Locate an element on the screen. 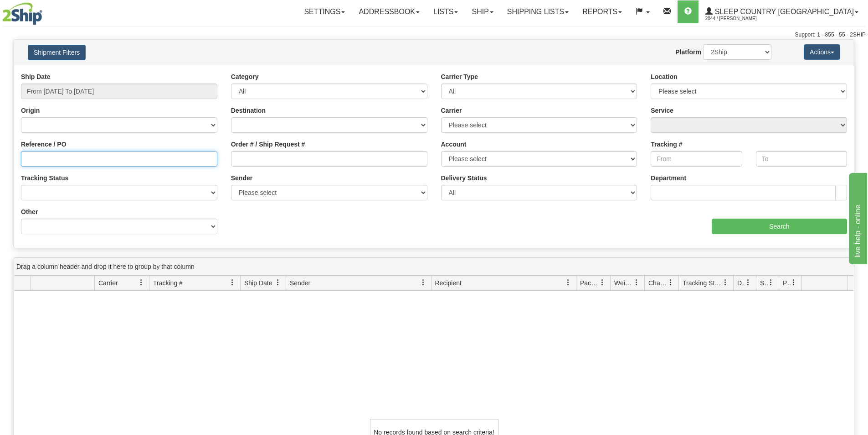 This screenshot has width=868, height=435. a: Reports is located at coordinates (602, 12).